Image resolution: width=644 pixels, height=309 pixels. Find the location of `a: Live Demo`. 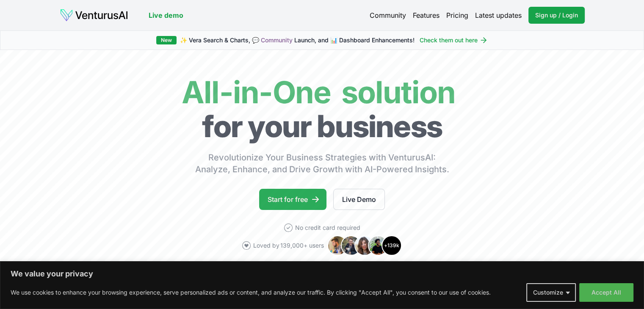

a: Live Demo is located at coordinates (359, 199).